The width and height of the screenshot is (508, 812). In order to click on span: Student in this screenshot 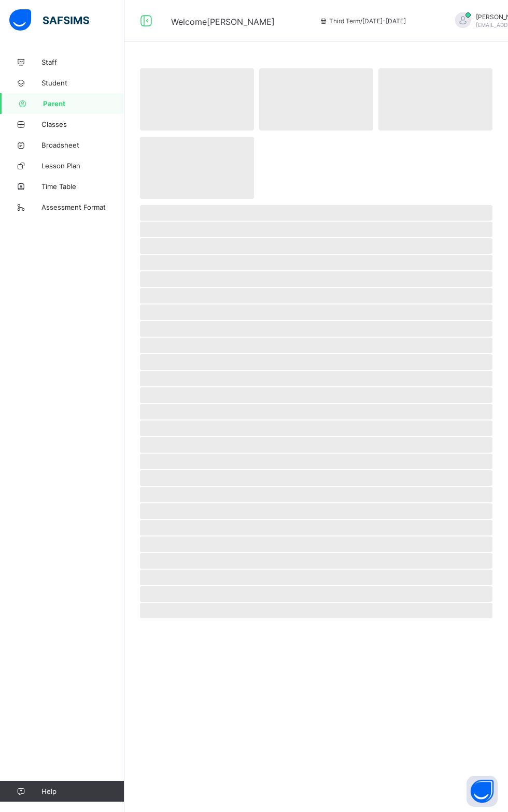, I will do `click(83, 83)`.